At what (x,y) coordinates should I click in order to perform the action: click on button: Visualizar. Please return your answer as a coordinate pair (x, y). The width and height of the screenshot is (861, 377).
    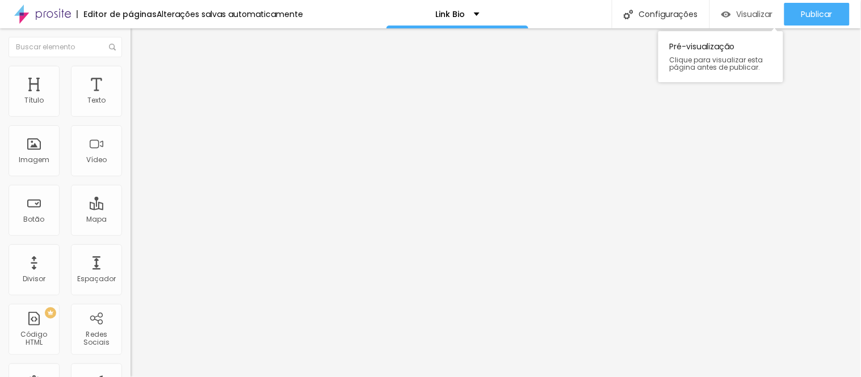
    Looking at the image, I should click on (747, 14).